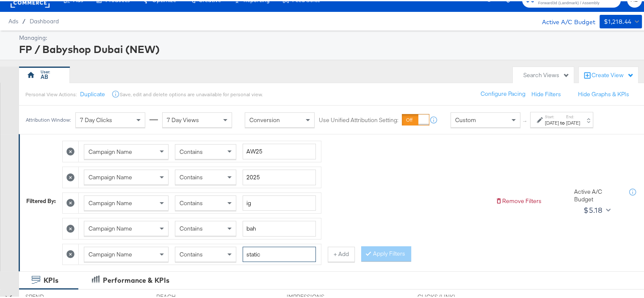 The image size is (644, 298). Describe the element at coordinates (191, 93) in the screenshot. I see `div: Save, edit and delete options are unavailable for personal view.` at that location.